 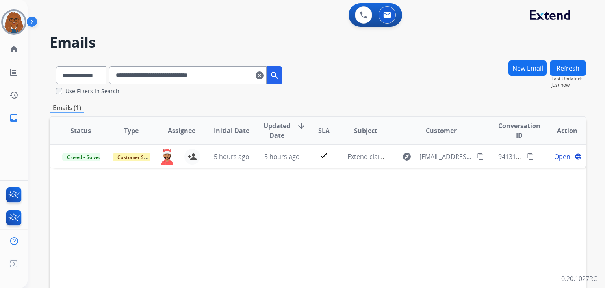 What do you see at coordinates (84, 157) in the screenshot?
I see `span: Closed – Solved` at bounding box center [84, 157].